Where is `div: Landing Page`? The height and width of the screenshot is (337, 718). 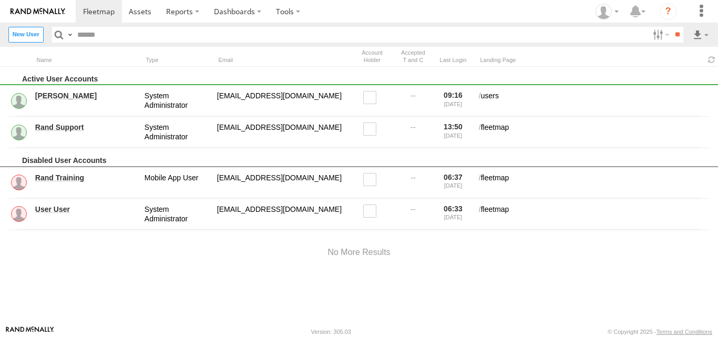
div: Landing Page is located at coordinates (589, 60).